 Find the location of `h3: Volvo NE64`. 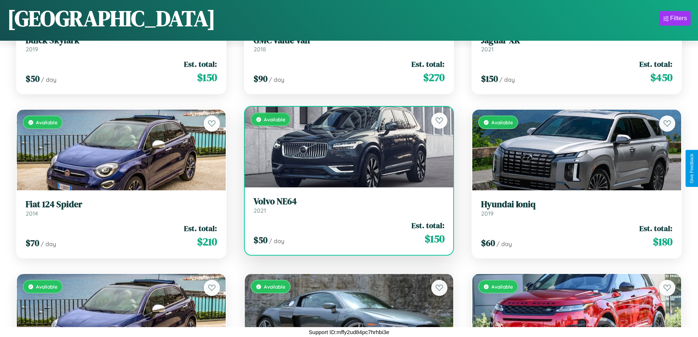

h3: Volvo NE64 is located at coordinates (349, 201).